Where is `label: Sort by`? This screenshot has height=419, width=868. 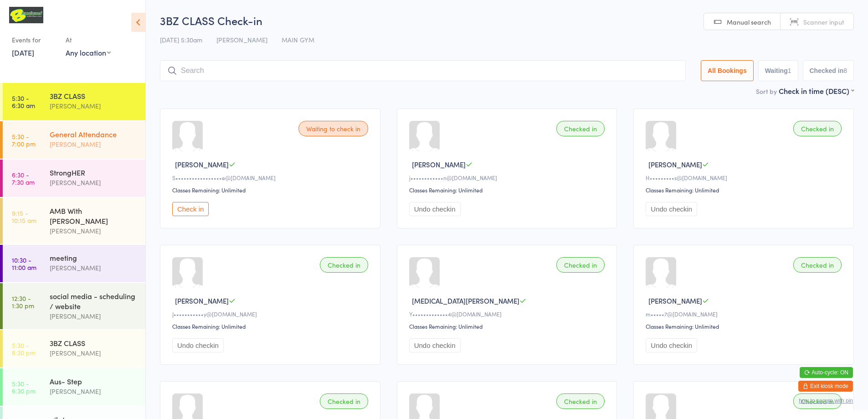
label: Sort by is located at coordinates (766, 91).